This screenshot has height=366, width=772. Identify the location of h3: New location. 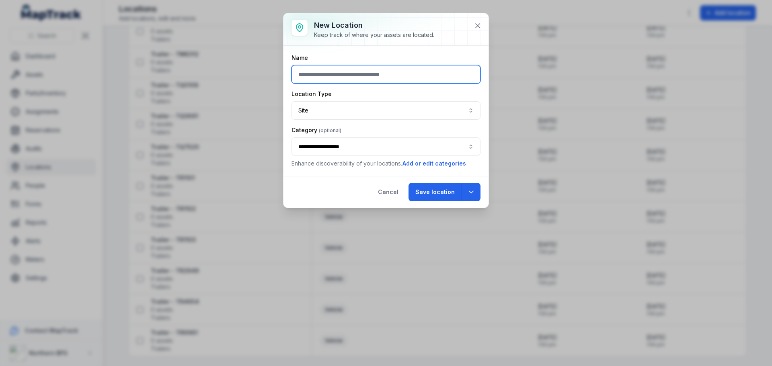
(374, 25).